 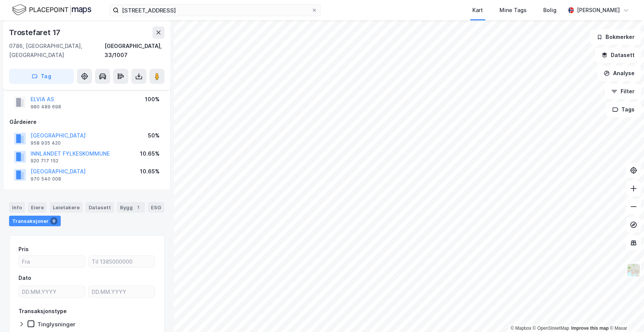 I want to click on div: 970 540 008, so click(x=46, y=179).